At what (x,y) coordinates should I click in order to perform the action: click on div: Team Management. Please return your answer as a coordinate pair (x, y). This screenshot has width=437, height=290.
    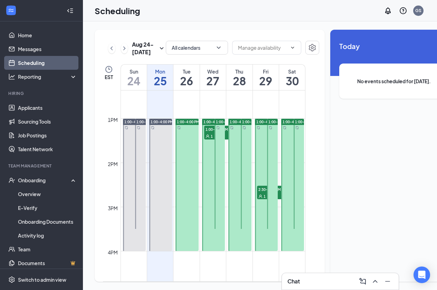
    Looking at the image, I should click on (42, 166).